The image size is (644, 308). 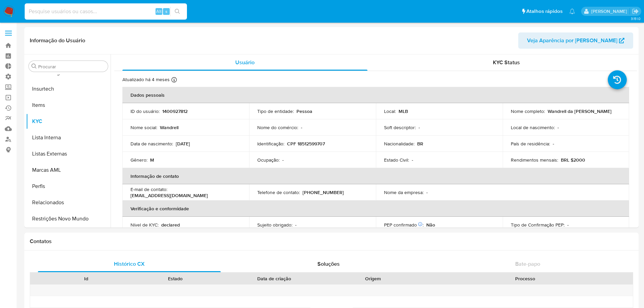 What do you see at coordinates (149, 189) in the screenshot?
I see `p: E-mail de contato :` at bounding box center [149, 189].